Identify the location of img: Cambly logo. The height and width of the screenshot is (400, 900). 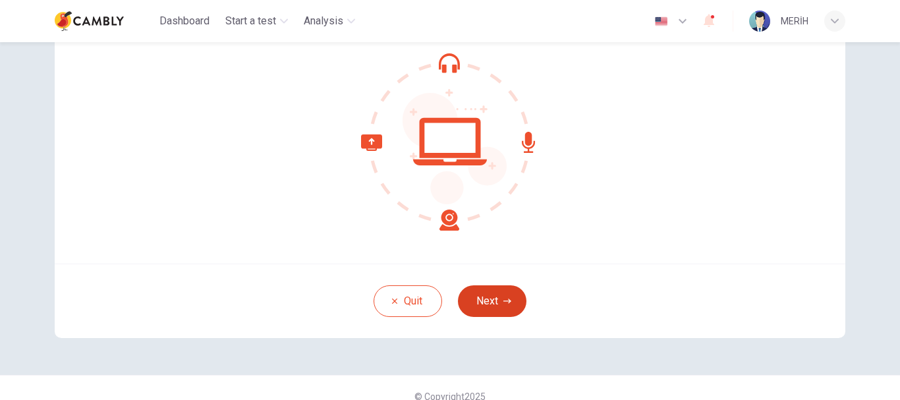
(89, 21).